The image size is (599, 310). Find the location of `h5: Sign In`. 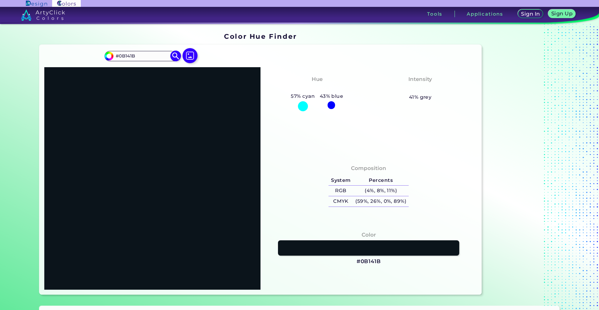

h5: Sign In is located at coordinates (530, 14).